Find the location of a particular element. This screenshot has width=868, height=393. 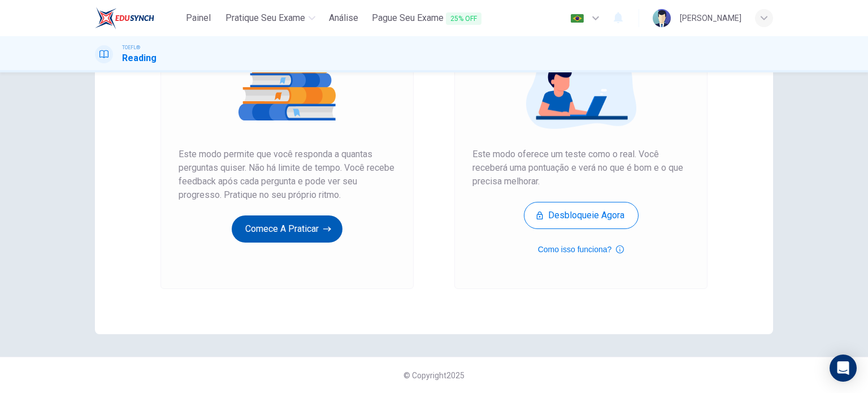

span: Painel is located at coordinates (198, 18).